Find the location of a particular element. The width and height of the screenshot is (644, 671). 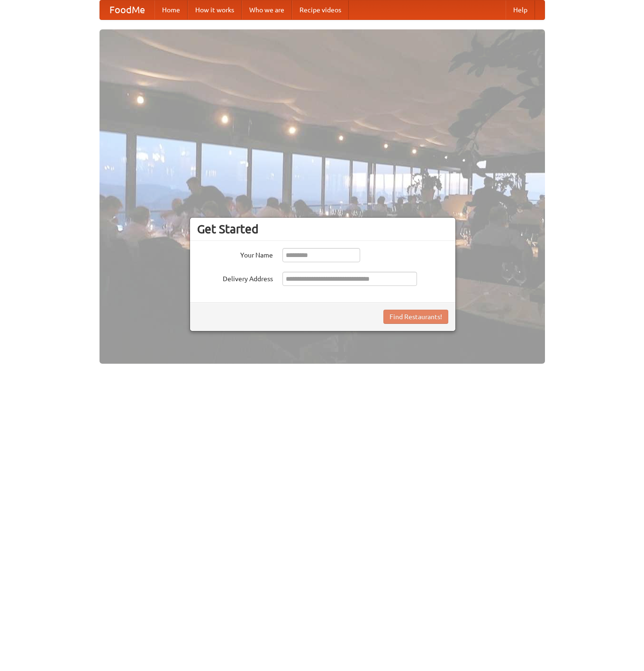

label: Delivery Address is located at coordinates (235, 277).